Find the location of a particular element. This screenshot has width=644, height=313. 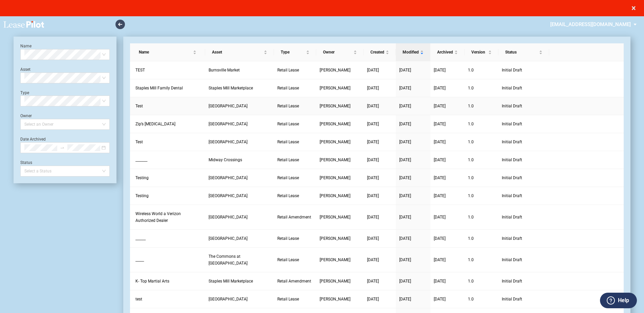

span: Type is located at coordinates (293, 52).